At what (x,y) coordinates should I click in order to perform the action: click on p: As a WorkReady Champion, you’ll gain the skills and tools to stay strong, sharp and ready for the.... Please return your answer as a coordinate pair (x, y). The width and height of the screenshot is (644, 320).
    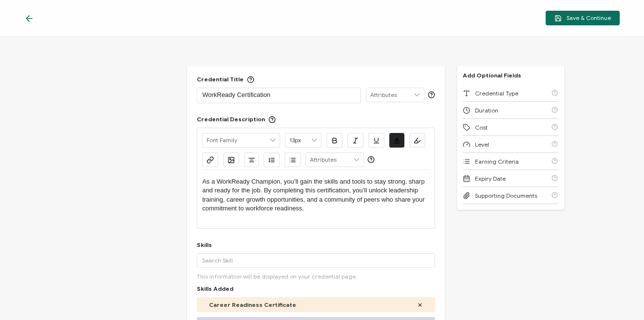
    Looking at the image, I should click on (316, 196).